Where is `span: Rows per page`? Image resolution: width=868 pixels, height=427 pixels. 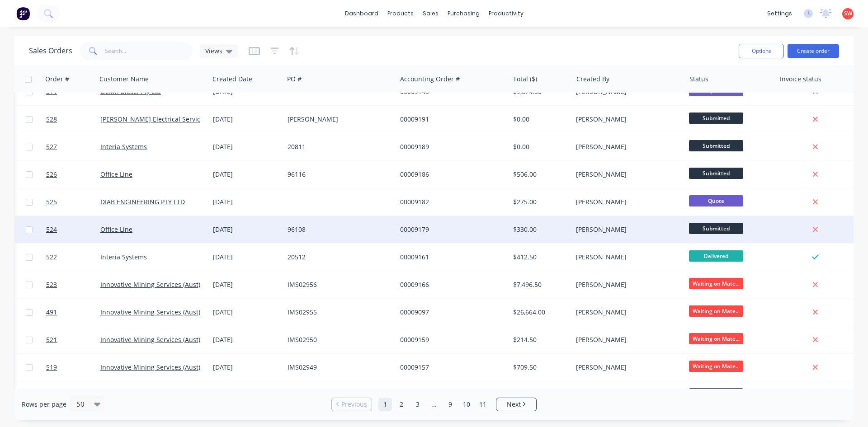
span: Rows per page is located at coordinates (44, 404).